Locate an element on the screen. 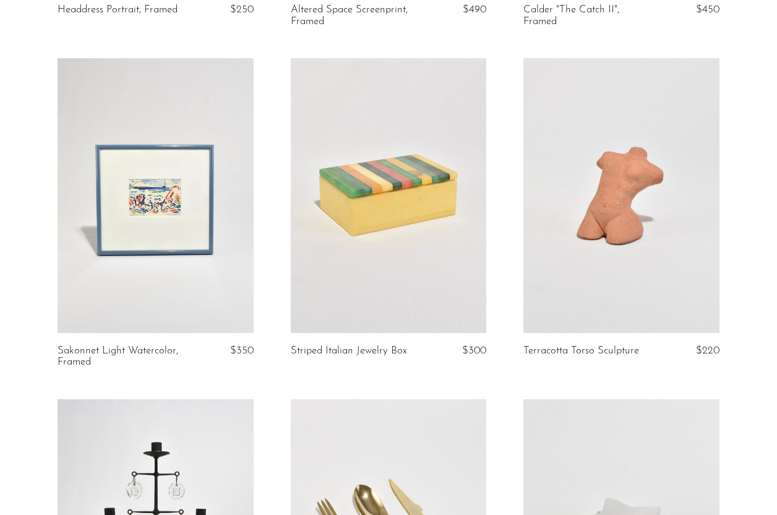 The width and height of the screenshot is (777, 515). a: Sakonnet Light Watercolor, Framed is located at coordinates (123, 357).